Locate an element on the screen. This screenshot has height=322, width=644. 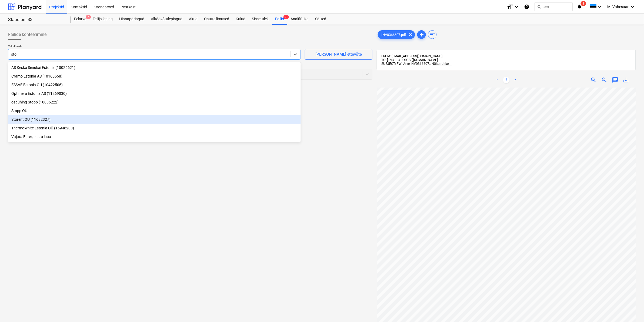
span: save_alt is located at coordinates (626, 80).